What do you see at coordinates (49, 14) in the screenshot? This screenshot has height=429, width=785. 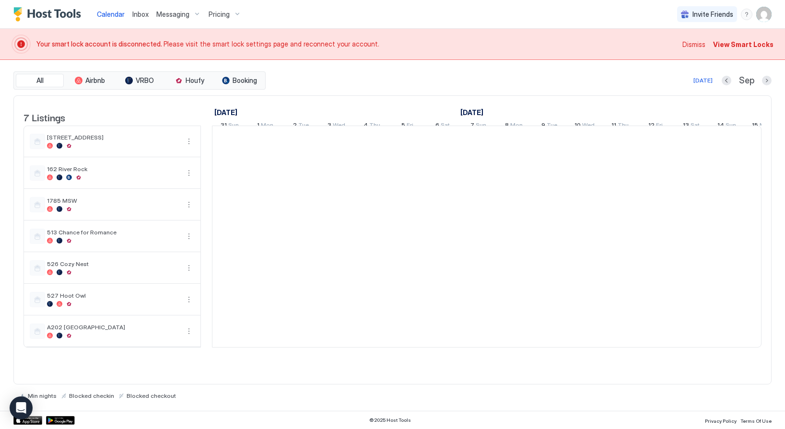 I see `div: Host Tools Logo` at bounding box center [49, 14].